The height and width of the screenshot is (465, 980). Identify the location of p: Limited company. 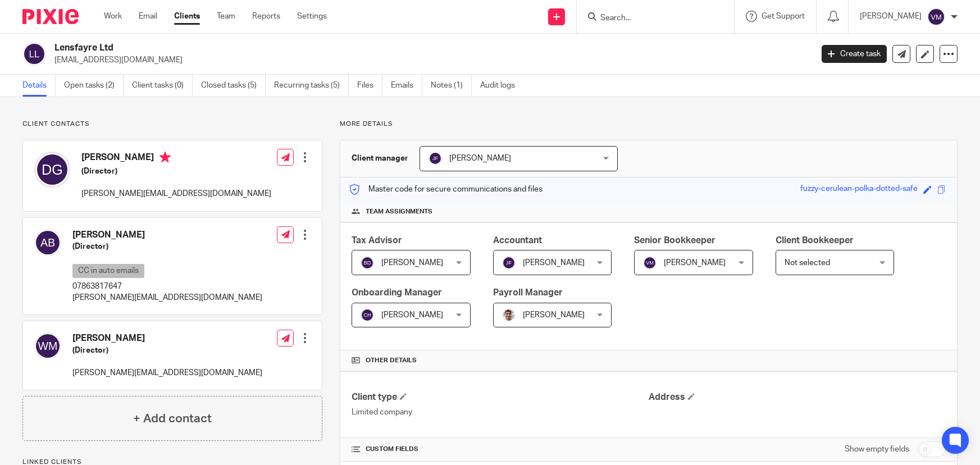
(500, 412).